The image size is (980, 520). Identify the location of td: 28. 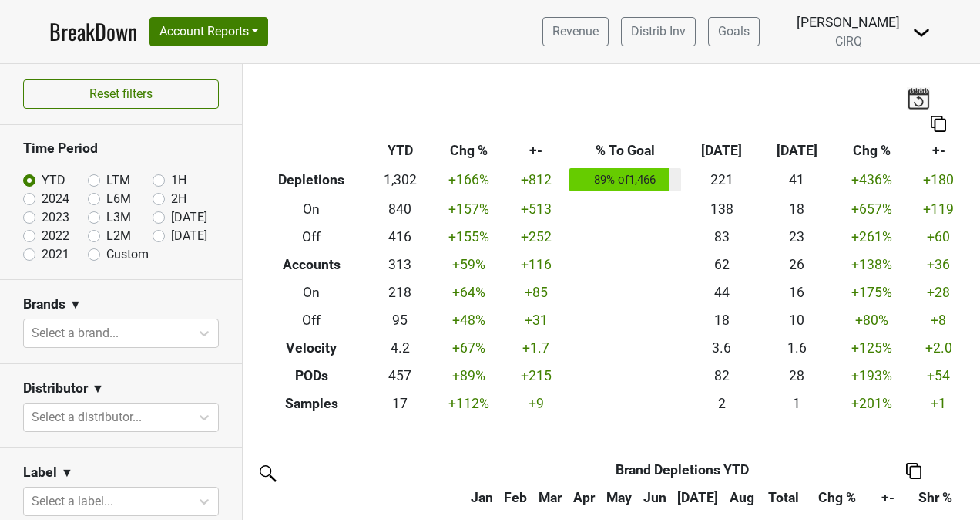
(797, 375).